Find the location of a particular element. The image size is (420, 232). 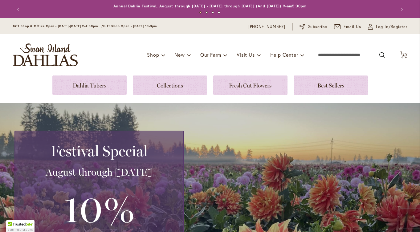

span: Log In/Register is located at coordinates (392, 27).